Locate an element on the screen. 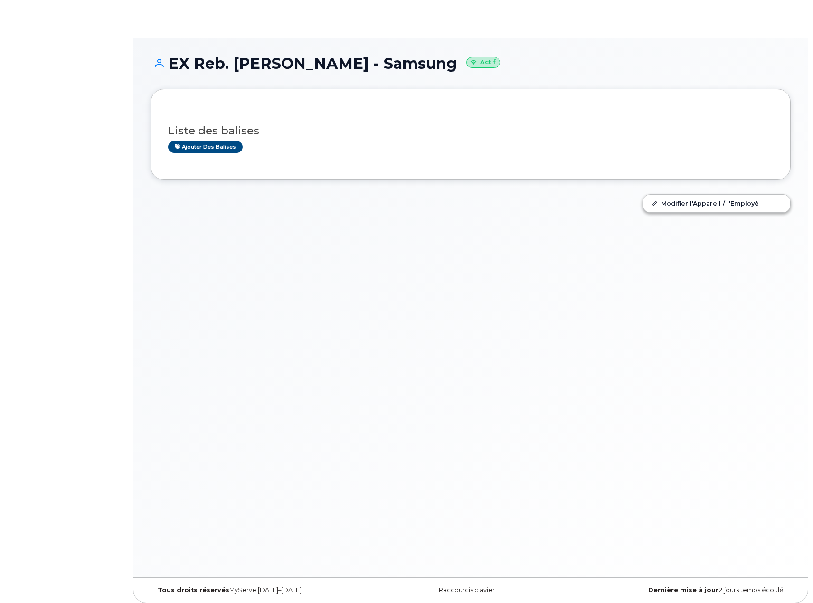 The width and height of the screenshot is (813, 603). strong: Dernière mise à jour is located at coordinates (684, 590).